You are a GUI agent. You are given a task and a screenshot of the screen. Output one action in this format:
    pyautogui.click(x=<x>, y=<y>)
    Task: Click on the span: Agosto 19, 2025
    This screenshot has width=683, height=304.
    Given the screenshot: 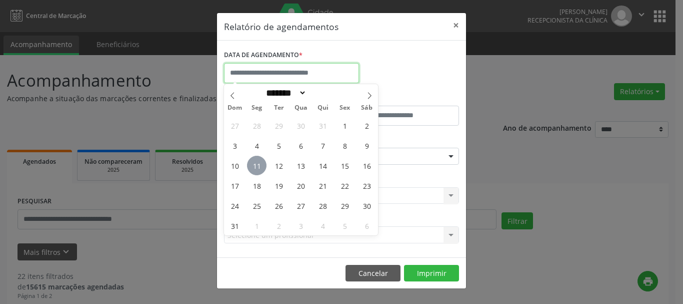 What is the action you would take?
    pyautogui.click(x=279, y=185)
    